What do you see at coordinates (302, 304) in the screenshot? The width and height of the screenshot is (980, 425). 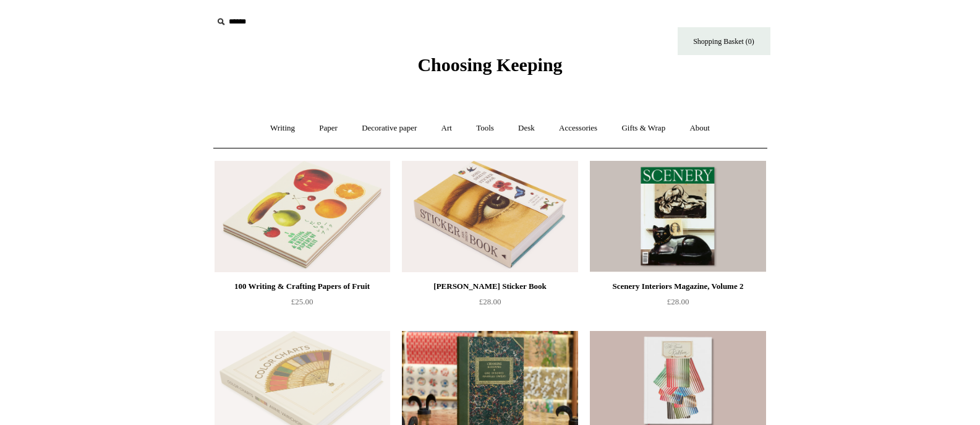 I see `a: 100 Writing & Crafting Papers of Fruit £25.00` at bounding box center [302, 304].